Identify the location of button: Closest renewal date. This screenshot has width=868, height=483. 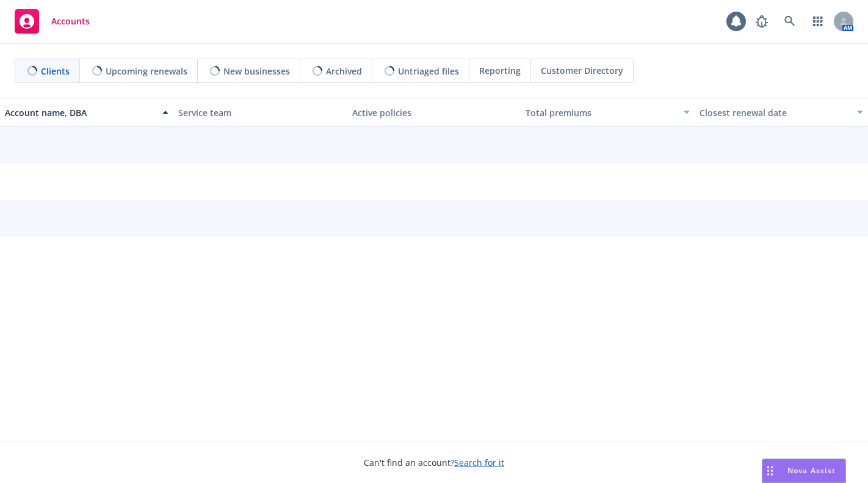
(781, 112).